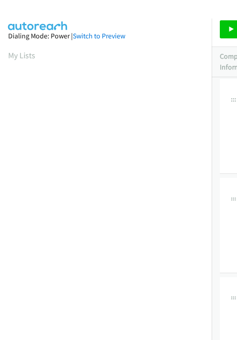 The height and width of the screenshot is (340, 237). Describe the element at coordinates (22, 55) in the screenshot. I see `a: My Lists` at that location.